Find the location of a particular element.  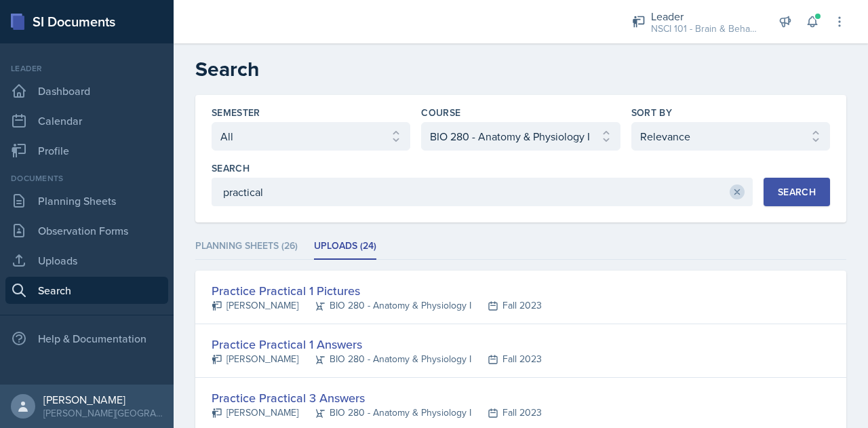

a: Profile is located at coordinates (87, 150).